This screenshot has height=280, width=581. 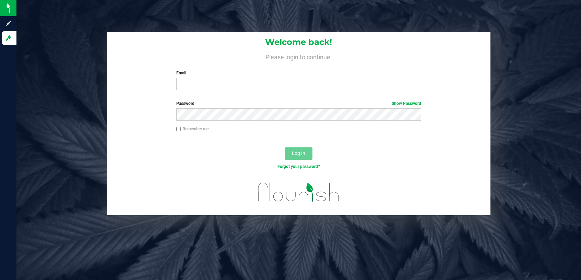 I want to click on input: Remember me, so click(x=179, y=129).